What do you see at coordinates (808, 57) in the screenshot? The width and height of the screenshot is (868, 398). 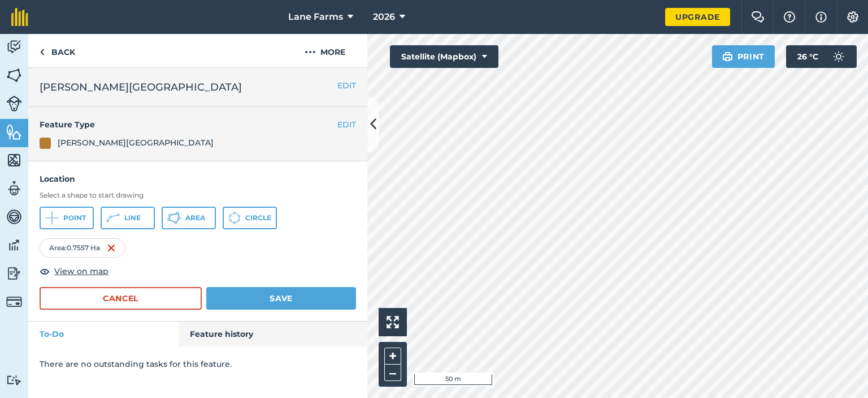 I see `span: 26 ° C` at bounding box center [808, 57].